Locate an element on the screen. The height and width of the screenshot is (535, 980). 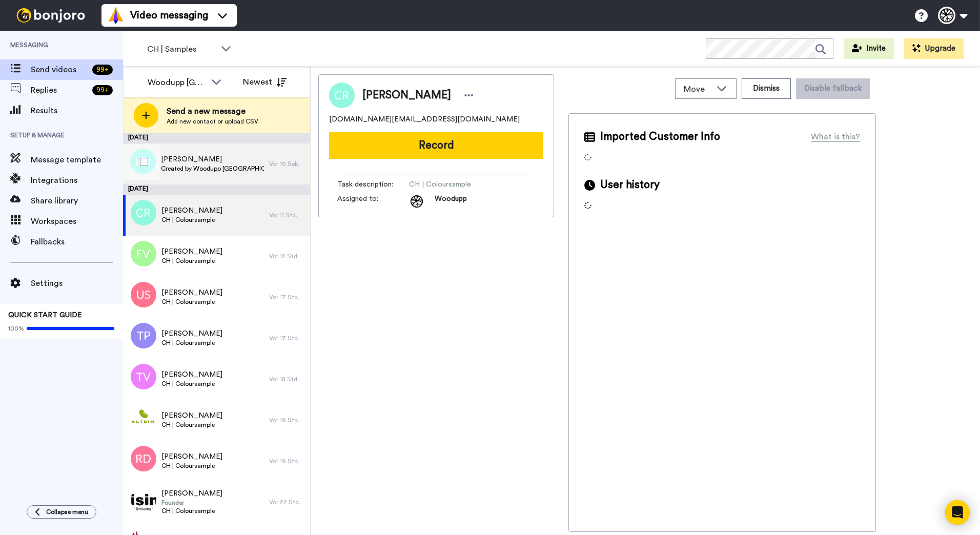
span: Send a new message is located at coordinates (212, 111).